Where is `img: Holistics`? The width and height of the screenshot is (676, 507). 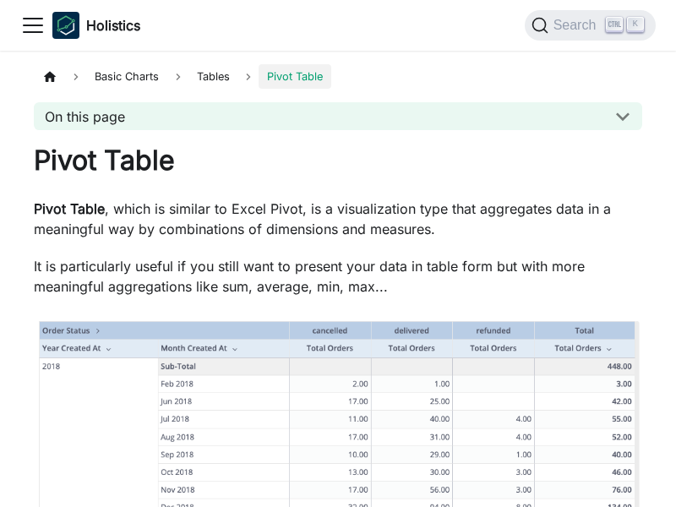 img: Holistics is located at coordinates (66, 25).